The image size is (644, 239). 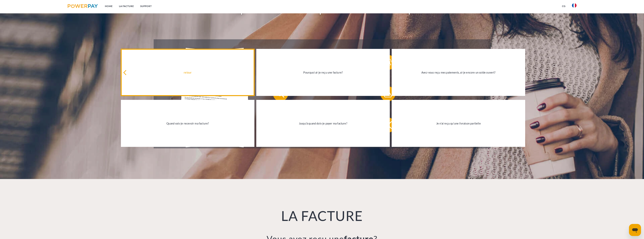 What do you see at coordinates (564, 6) in the screenshot?
I see `a: CG` at bounding box center [564, 6].